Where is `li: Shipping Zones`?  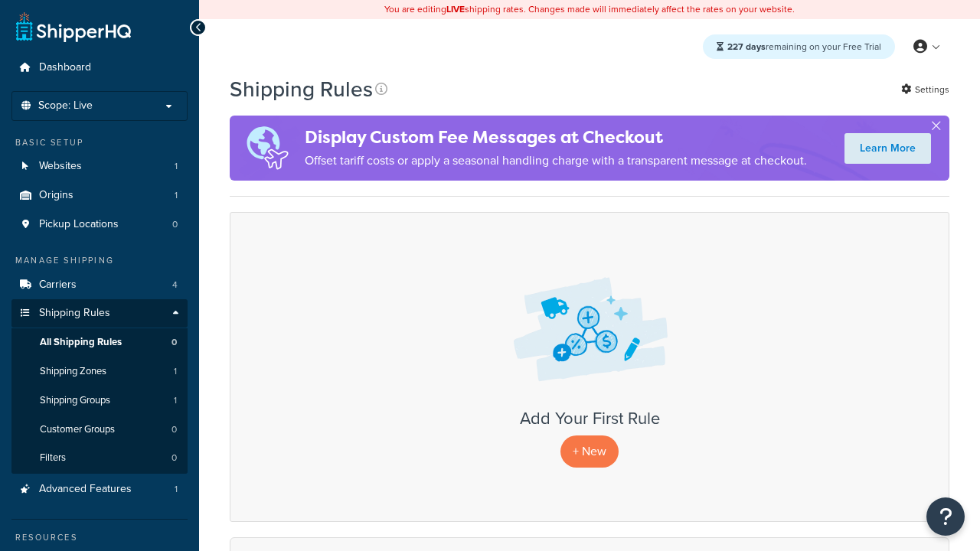
li: Shipping Zones is located at coordinates (100, 371).